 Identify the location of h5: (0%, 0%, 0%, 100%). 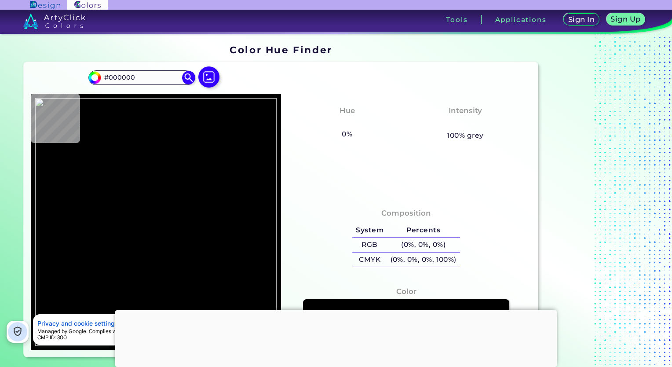
(424, 260).